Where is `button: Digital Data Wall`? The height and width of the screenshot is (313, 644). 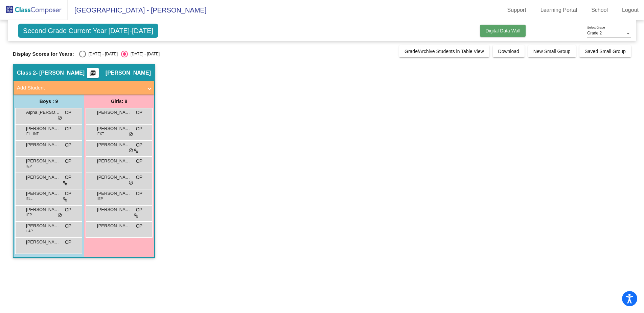
button: Digital Data Wall is located at coordinates (503, 31).